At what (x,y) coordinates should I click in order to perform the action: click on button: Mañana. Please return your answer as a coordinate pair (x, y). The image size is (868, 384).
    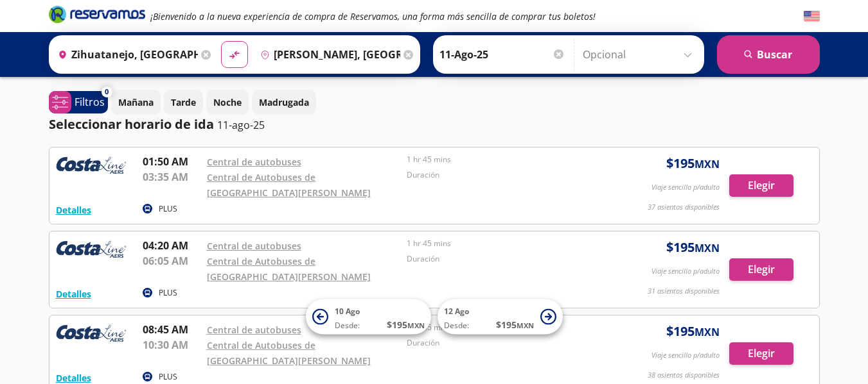
    Looking at the image, I should click on (136, 102).